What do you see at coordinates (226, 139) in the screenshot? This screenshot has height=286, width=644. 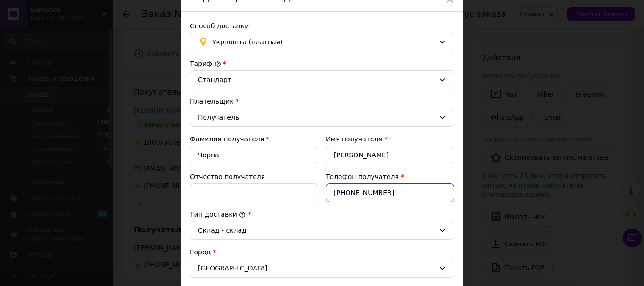 I see `label: Фамилия получателя` at bounding box center [226, 139].